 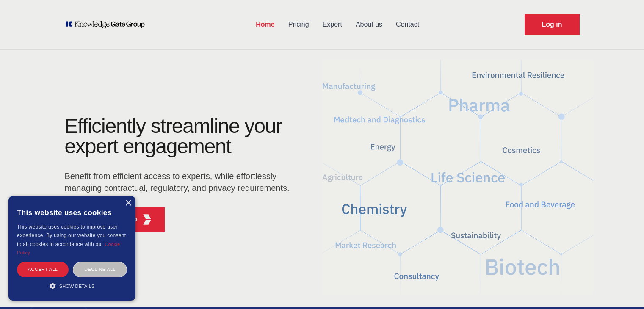 What do you see at coordinates (265, 25) in the screenshot?
I see `a: Home` at bounding box center [265, 25].